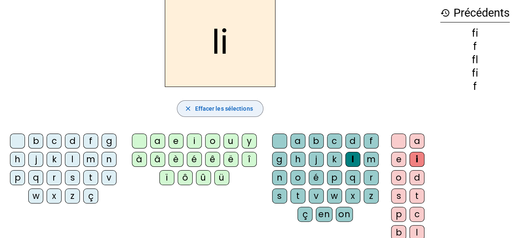 The image size is (523, 238). What do you see at coordinates (231, 141) in the screenshot?
I see `div: u` at bounding box center [231, 141].